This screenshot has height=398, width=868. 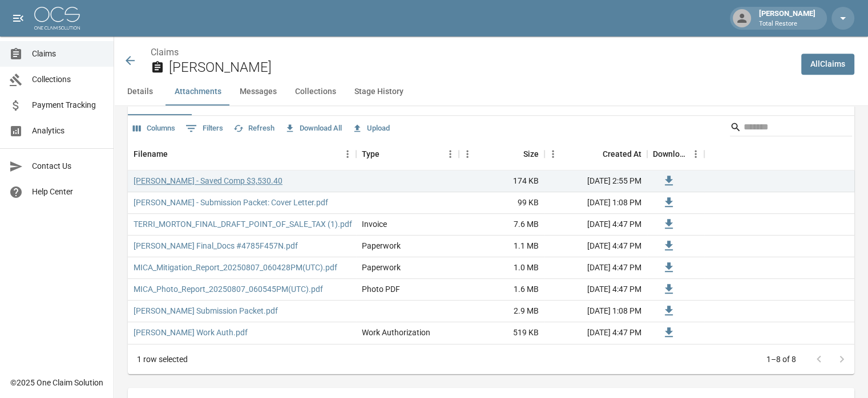 I want to click on div: 7.6 MB, so click(x=501, y=224).